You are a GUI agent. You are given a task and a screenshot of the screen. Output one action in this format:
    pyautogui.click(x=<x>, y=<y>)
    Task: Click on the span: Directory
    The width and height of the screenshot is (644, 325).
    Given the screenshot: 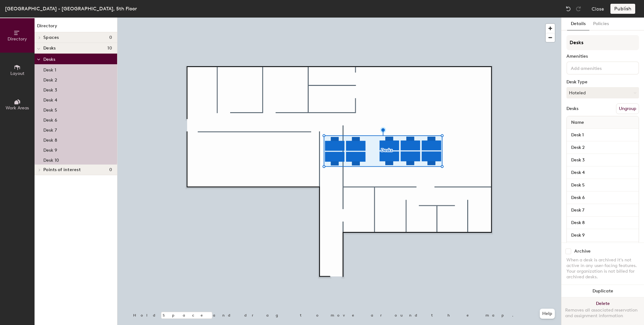 What is the action you would take?
    pyautogui.click(x=17, y=39)
    